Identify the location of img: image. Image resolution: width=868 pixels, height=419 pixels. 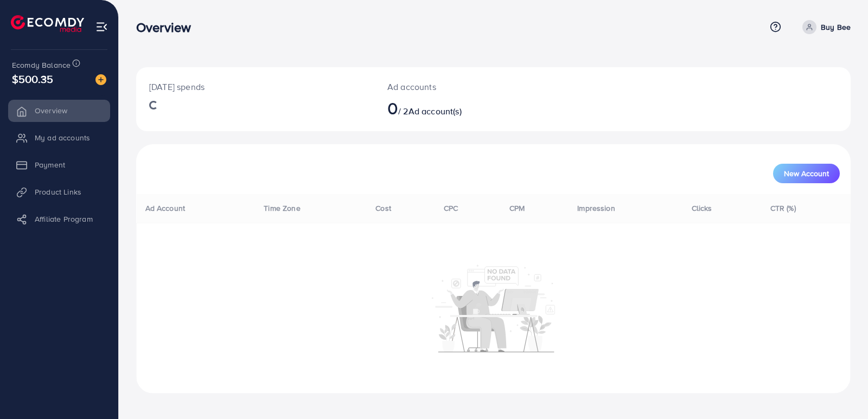
(101, 80).